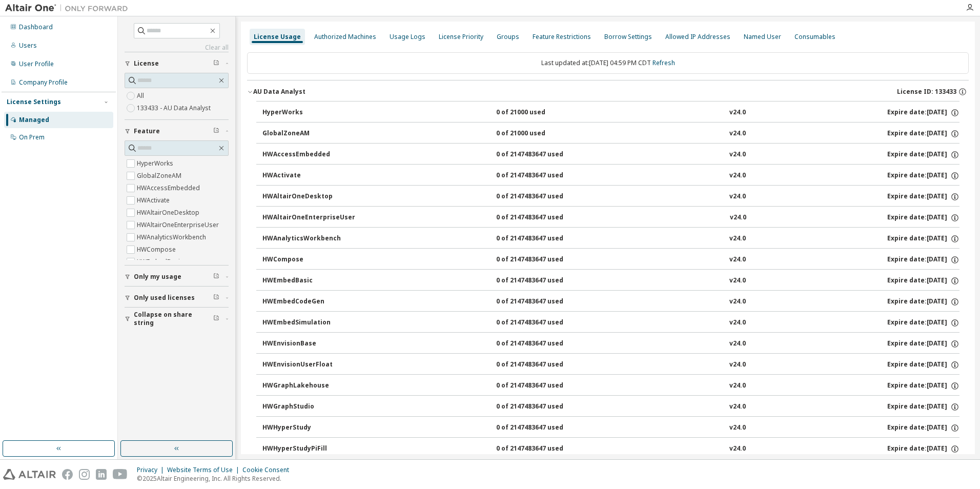 This screenshot has height=489, width=980. Describe the element at coordinates (407, 37) in the screenshot. I see `div: Usage Logs` at that location.